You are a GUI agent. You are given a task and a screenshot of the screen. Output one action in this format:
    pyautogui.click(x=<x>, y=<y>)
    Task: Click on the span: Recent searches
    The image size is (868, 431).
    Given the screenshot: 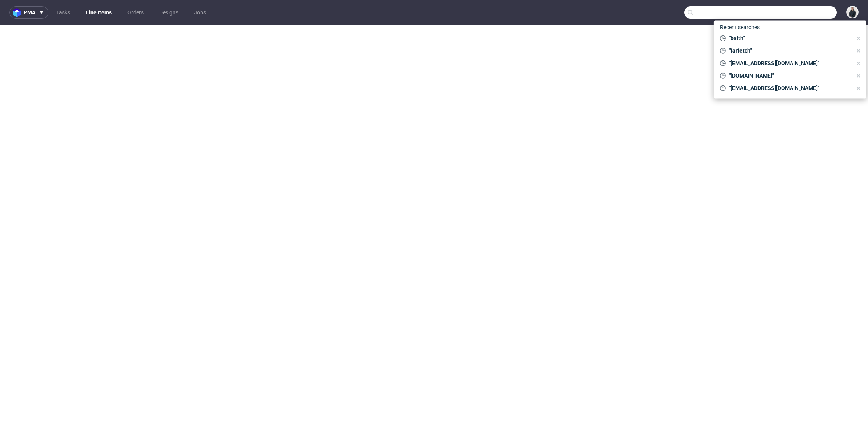 What is the action you would take?
    pyautogui.click(x=740, y=27)
    